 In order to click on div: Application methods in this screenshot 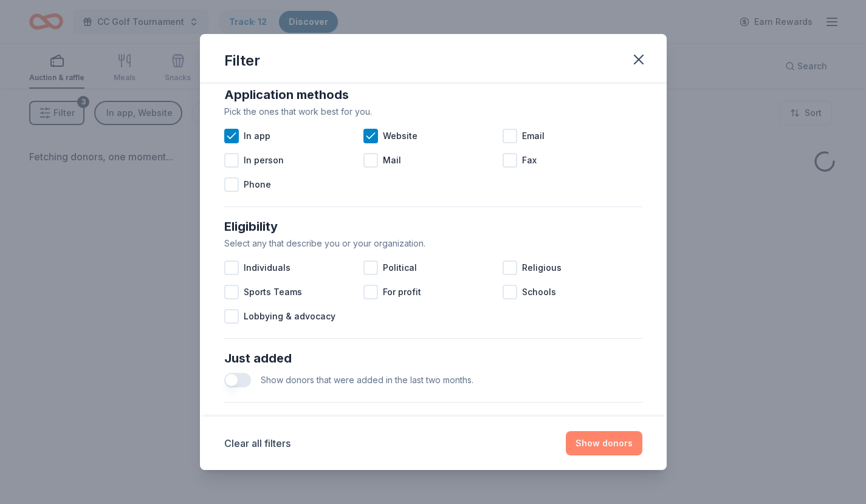, I will do `click(433, 95)`.